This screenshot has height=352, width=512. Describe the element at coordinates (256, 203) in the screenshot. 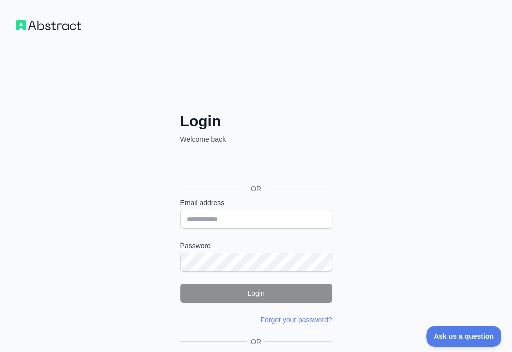

I see `label: Email address` at that location.